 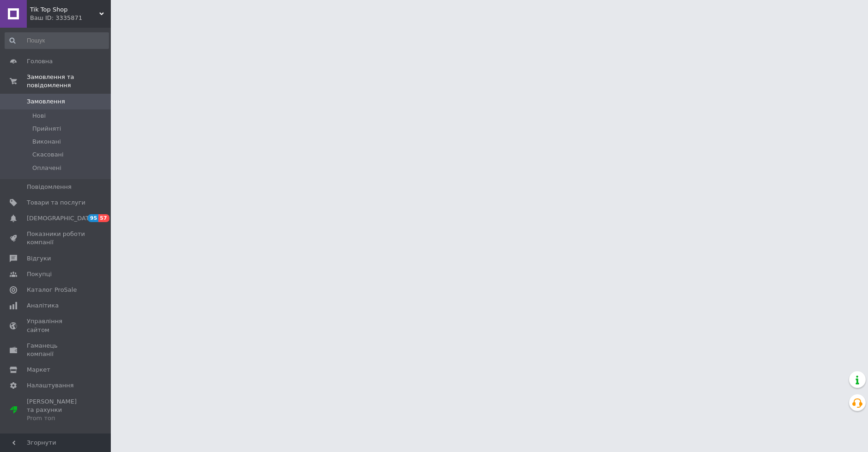 What do you see at coordinates (65, 9) in the screenshot?
I see `span: Tik Top Shop` at bounding box center [65, 9].